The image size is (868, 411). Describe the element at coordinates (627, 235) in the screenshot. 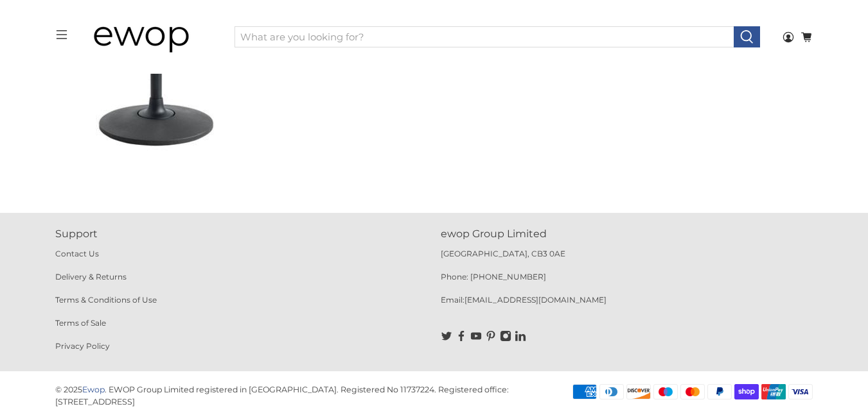

I see `p: ewop Group Limited` at that location.